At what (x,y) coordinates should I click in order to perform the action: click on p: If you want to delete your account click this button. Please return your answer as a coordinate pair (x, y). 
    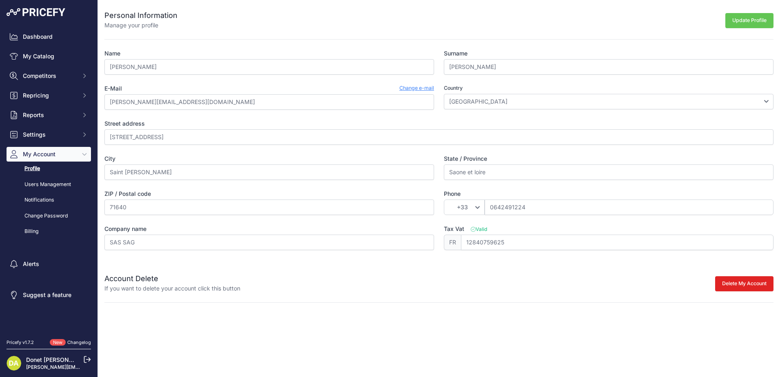
    Looking at the image, I should click on (172, 289).